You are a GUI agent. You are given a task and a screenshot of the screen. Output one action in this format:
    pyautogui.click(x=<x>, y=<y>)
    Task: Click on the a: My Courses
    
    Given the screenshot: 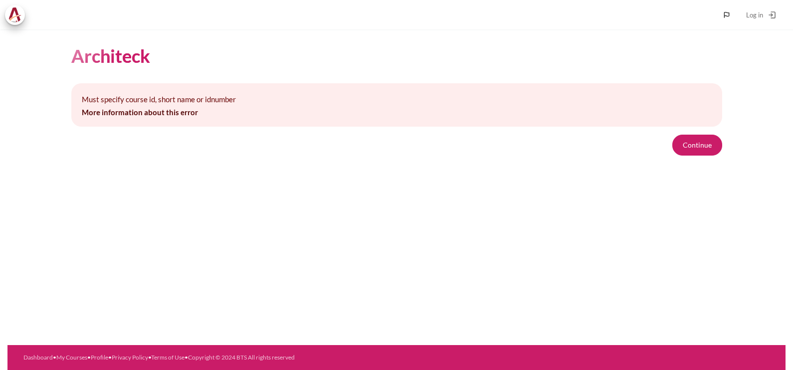 What is the action you would take?
    pyautogui.click(x=72, y=357)
    